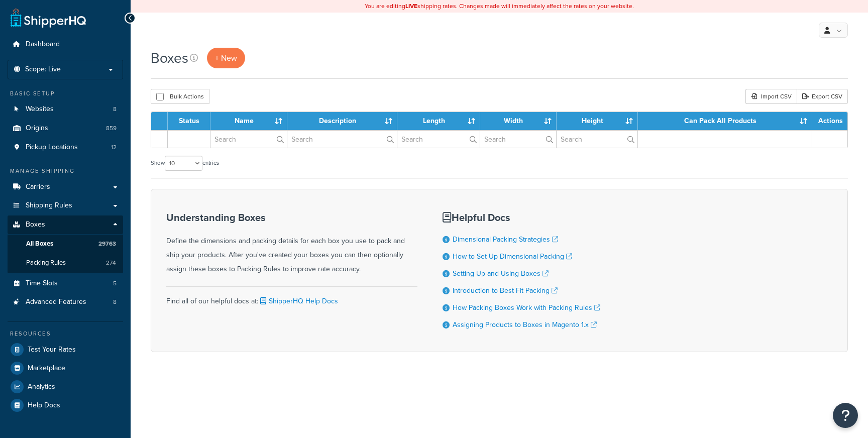 This screenshot has height=438, width=868. I want to click on li: Dashboard, so click(65, 44).